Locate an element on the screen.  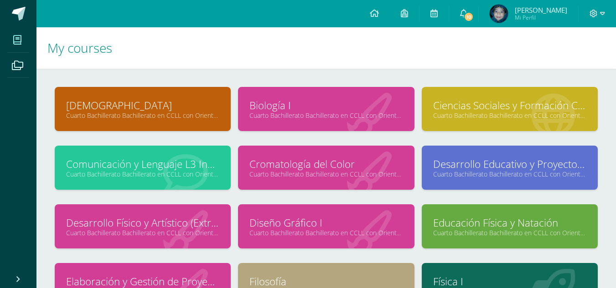
img: 2859e898e4675f56e49fdff0bde542a9.png is located at coordinates (498, 14).